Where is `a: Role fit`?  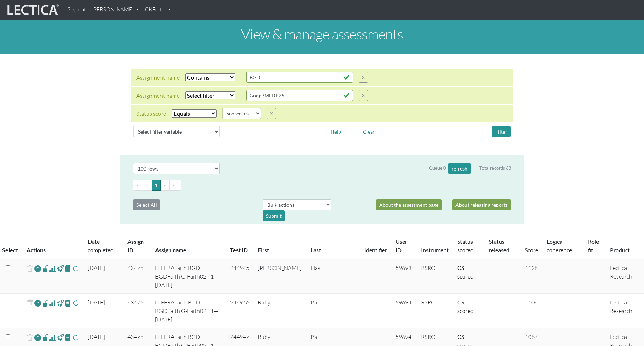
a: Role fit is located at coordinates (594, 245).